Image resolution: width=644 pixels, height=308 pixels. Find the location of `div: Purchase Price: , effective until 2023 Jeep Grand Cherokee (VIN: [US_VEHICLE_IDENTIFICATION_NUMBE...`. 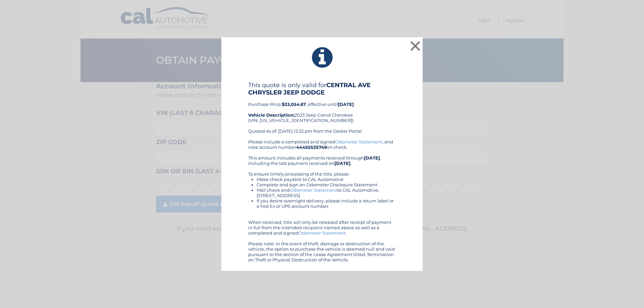

div: Purchase Price: , effective until 2023 Jeep Grand Cherokee (VIN: [US_VEHICLE_IDENTIFICATION_NUMBE... is located at coordinates (322, 110).